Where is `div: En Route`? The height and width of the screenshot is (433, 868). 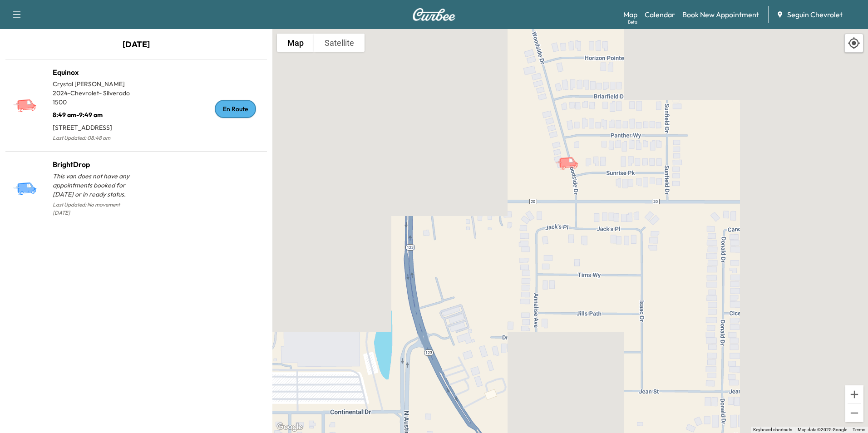
div: En Route is located at coordinates (235, 109).